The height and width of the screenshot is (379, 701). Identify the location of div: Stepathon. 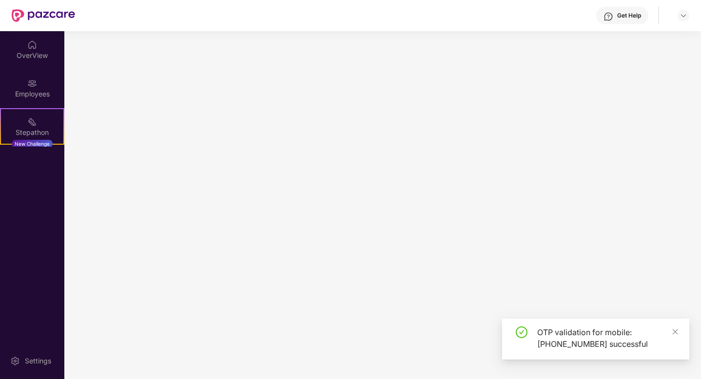
(32, 133).